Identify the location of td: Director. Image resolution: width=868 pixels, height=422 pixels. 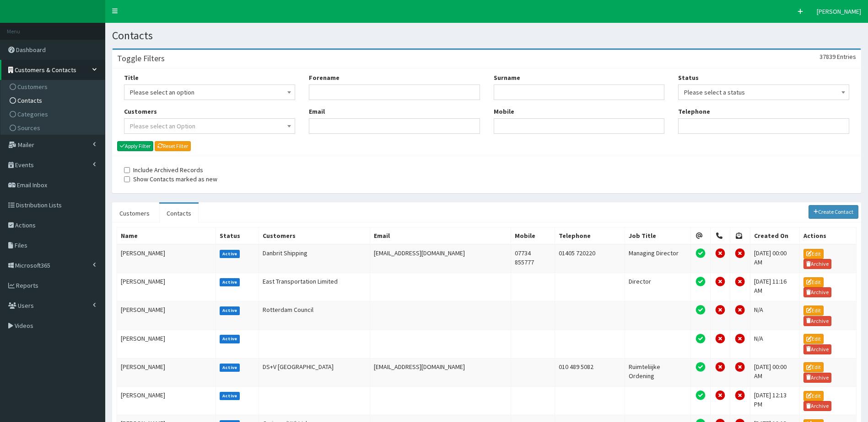
(657, 288).